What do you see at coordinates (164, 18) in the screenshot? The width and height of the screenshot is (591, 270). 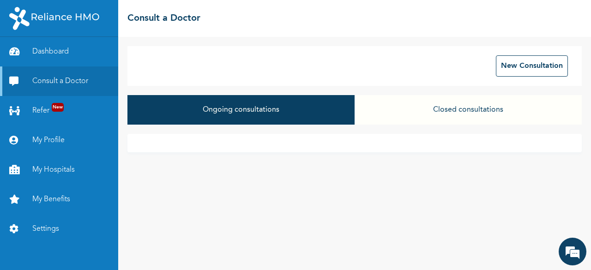 I see `h2: Consult a Doctor` at bounding box center [164, 18].